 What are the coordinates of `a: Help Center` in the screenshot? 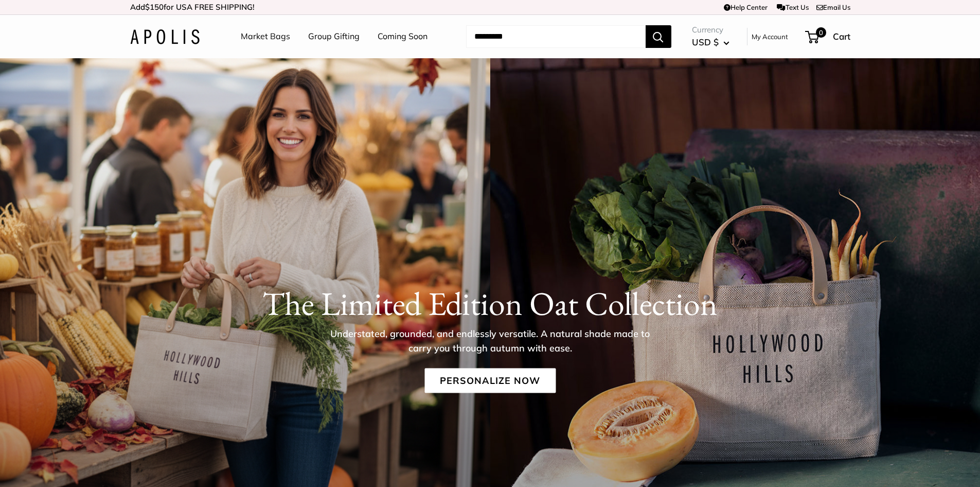 It's located at (745, 8).